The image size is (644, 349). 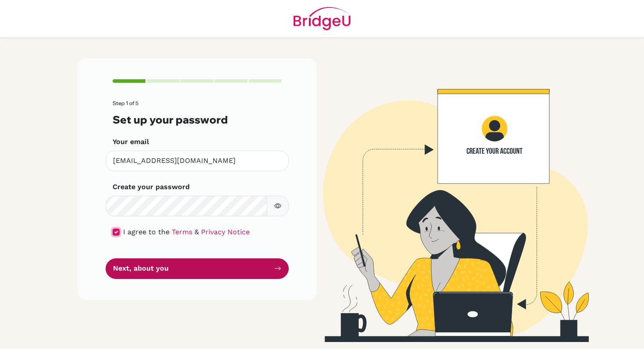 I want to click on button: Next, about you, so click(x=197, y=268).